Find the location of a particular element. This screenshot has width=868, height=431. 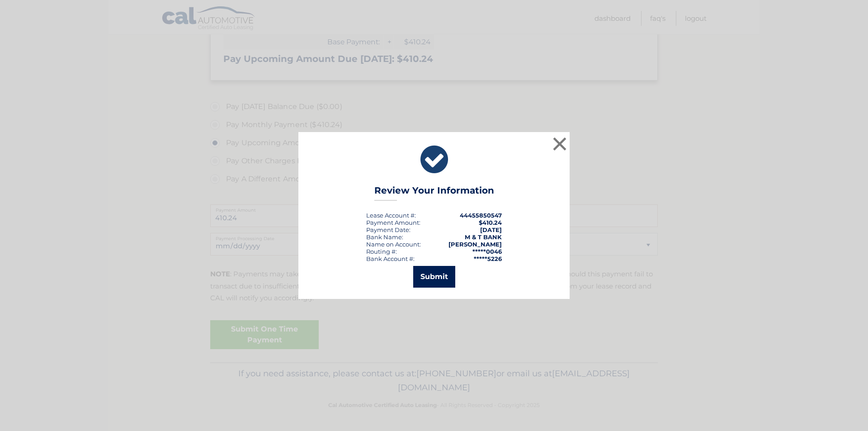

button: Submit is located at coordinates (434, 277).